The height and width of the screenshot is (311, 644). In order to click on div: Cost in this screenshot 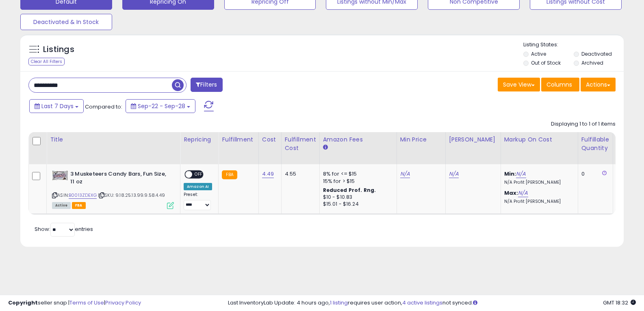, I will do `click(270, 139)`.